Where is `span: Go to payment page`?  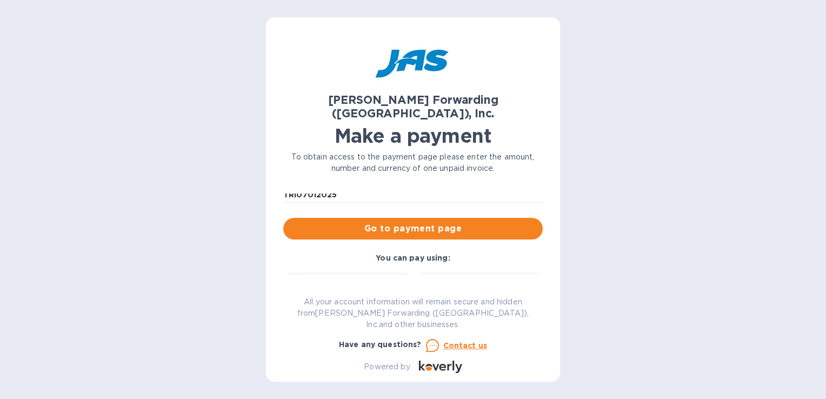
span: Go to payment page is located at coordinates (413, 229).